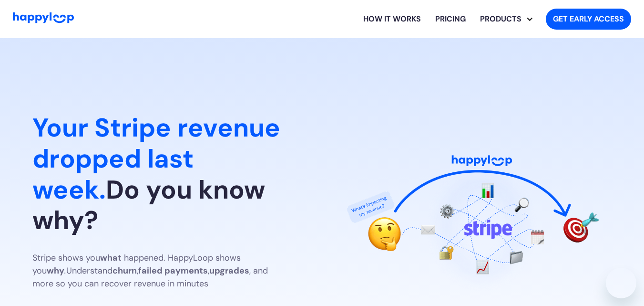 The height and width of the screenshot is (306, 644). I want to click on a: Learn how HappyLoop works, so click(392, 19).